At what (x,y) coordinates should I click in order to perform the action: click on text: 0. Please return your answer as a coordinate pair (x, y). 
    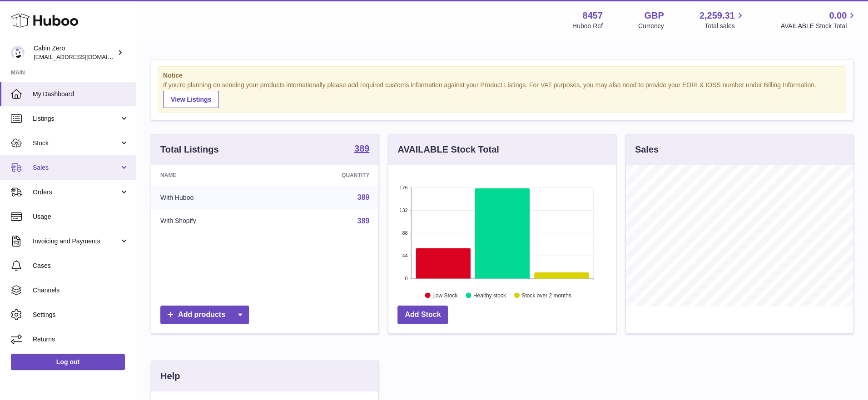
    Looking at the image, I should click on (407, 279).